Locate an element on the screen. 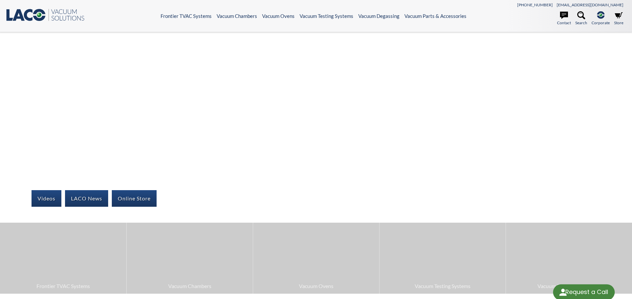 The height and width of the screenshot is (299, 632). a: Frontier TVAC Systems is located at coordinates (186, 16).